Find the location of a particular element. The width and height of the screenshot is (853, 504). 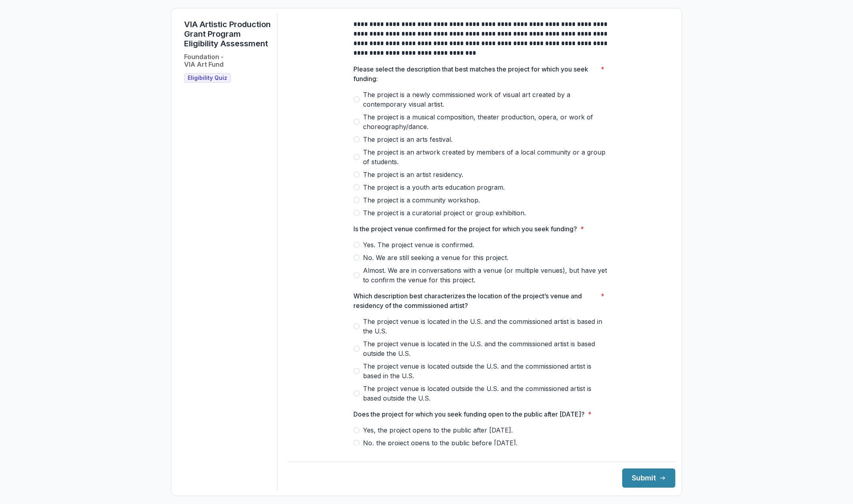

span: The project is a community workshop. is located at coordinates (422, 200).